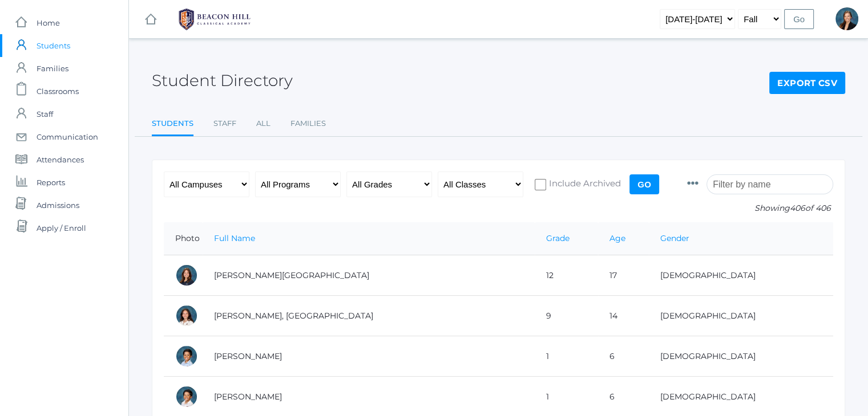 The image size is (868, 416). Describe the element at coordinates (566, 357) in the screenshot. I see `td: 1` at that location.